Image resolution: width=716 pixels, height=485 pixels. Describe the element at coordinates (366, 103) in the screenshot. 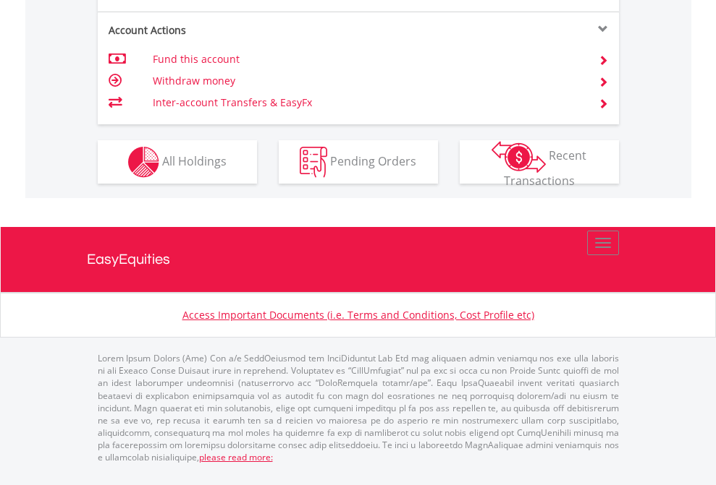

I see `td: Inter-account Transfers & EasyFx` at that location.